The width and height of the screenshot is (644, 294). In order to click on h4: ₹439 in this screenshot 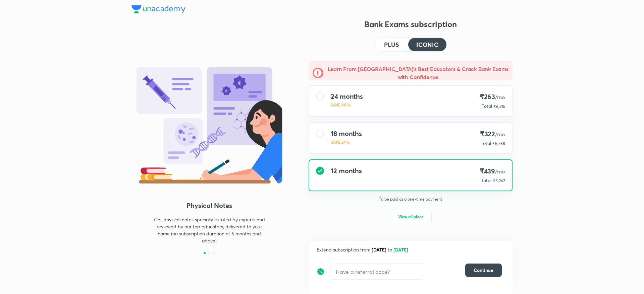, I will do `click(491, 171)`.